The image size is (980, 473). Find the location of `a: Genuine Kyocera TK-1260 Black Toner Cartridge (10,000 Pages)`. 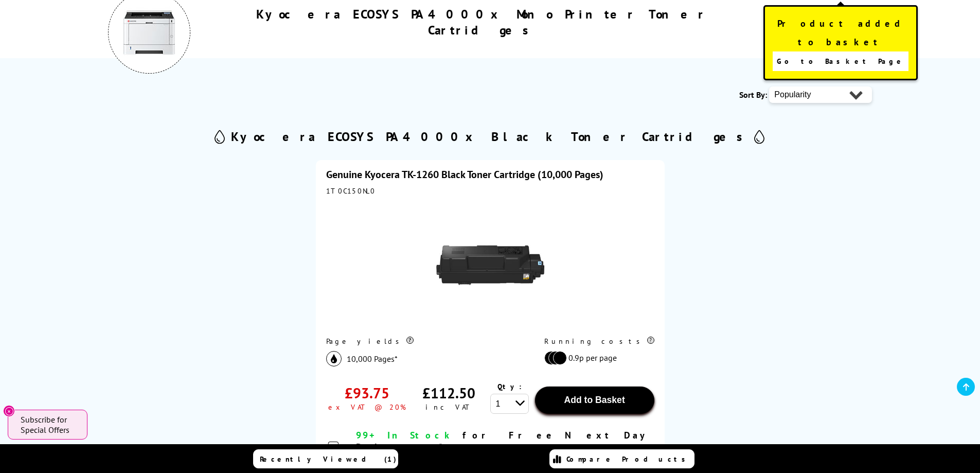

a: Genuine Kyocera TK-1260 Black Toner Cartridge (10,000 Pages) is located at coordinates (465, 174).